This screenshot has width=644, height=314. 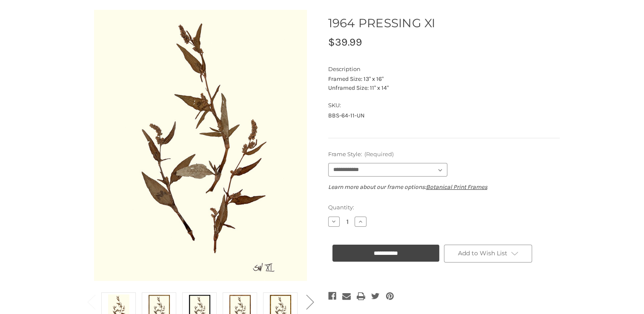 I want to click on h1: 1964 PRESSING XI, so click(x=444, y=23).